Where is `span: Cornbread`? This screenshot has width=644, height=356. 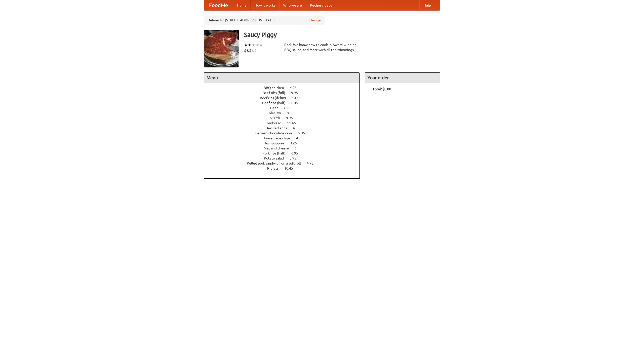
span: Cornbread is located at coordinates (275, 123).